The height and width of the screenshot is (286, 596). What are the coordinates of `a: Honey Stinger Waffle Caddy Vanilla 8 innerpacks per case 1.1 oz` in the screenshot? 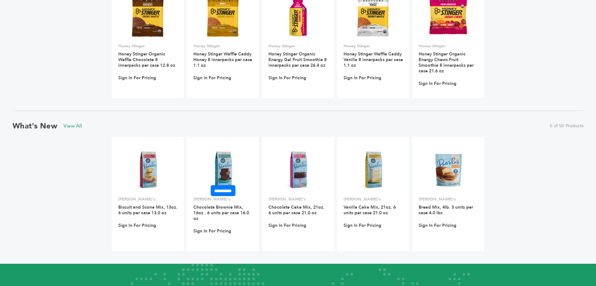 It's located at (373, 59).